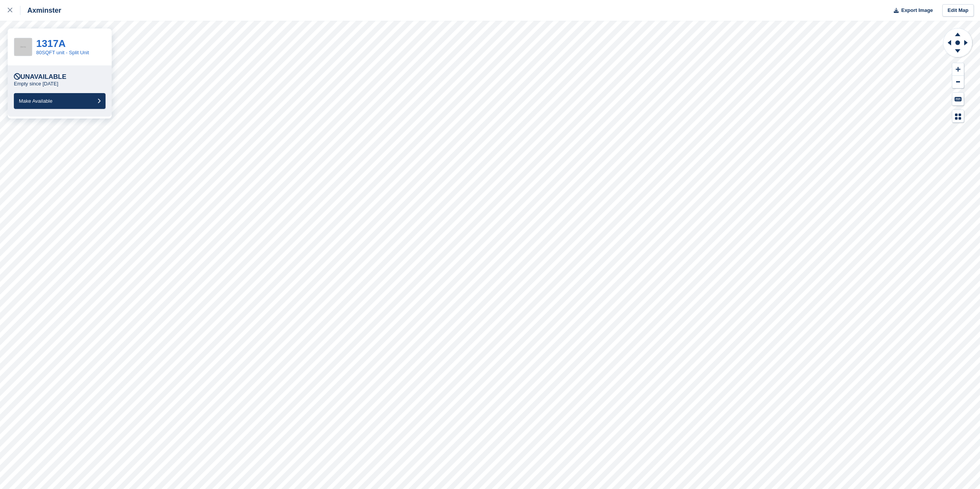 Image resolution: width=980 pixels, height=489 pixels. Describe the element at coordinates (917, 11) in the screenshot. I see `span: Export Image` at that location.